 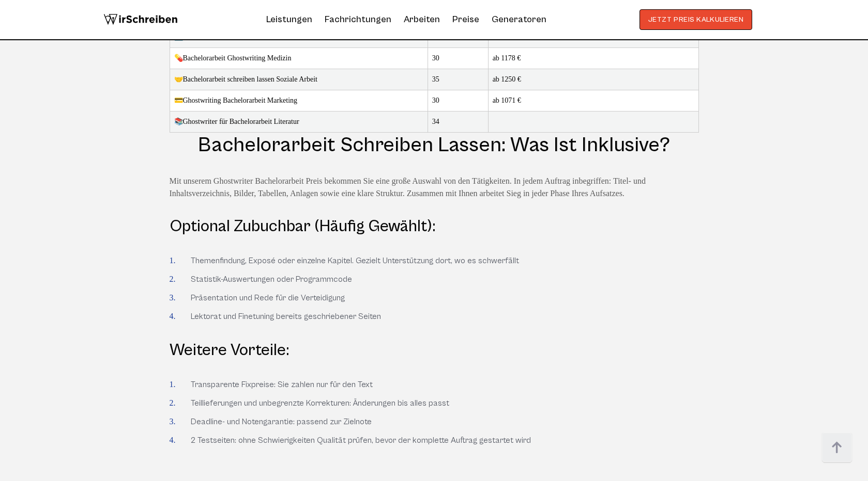 What do you see at coordinates (433, 145) in the screenshot?
I see `a: Bachelorarbeit schreiben lassen: Was ist inklusive?` at bounding box center [433, 145].